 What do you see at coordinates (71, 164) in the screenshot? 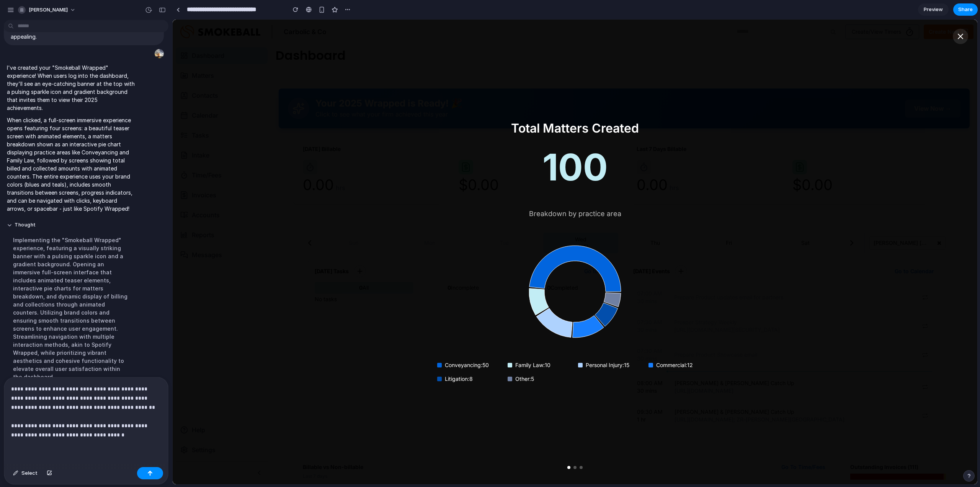
I see `p: When clicked, a full-screen immersive experience opens featuring four screens: a beautiful teaser...` at bounding box center [71, 164].